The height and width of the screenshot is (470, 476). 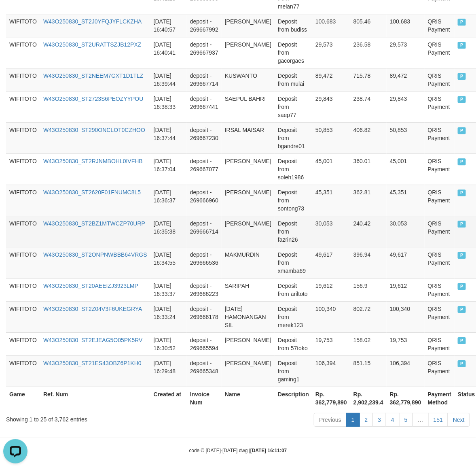 I want to click on a: 2, so click(x=367, y=420).